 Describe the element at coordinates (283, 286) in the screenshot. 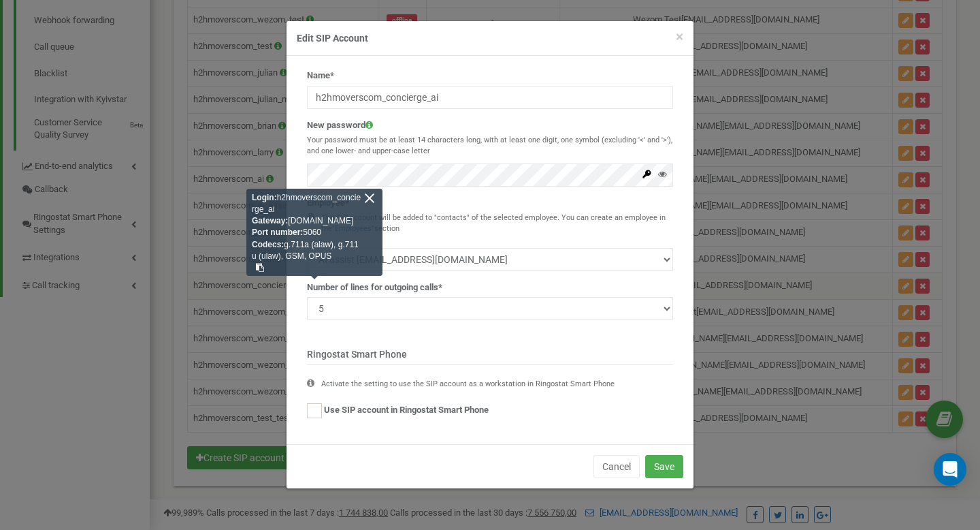

I see `td: h2hmoverscom_concierge_ai` at that location.